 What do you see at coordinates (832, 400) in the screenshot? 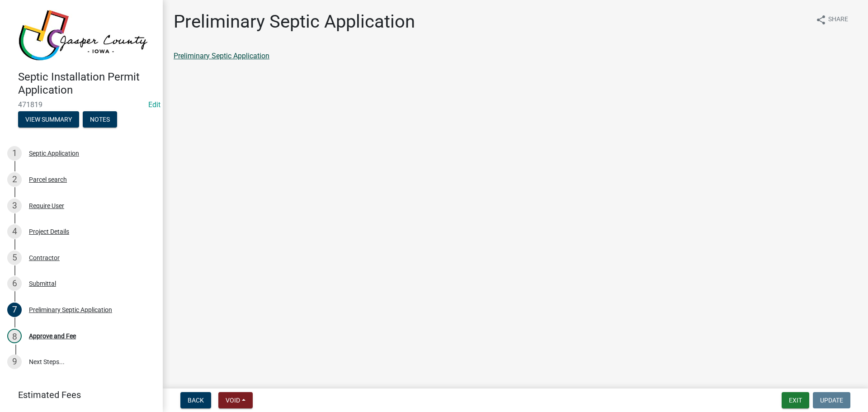
I see `button: Update` at bounding box center [832, 400].